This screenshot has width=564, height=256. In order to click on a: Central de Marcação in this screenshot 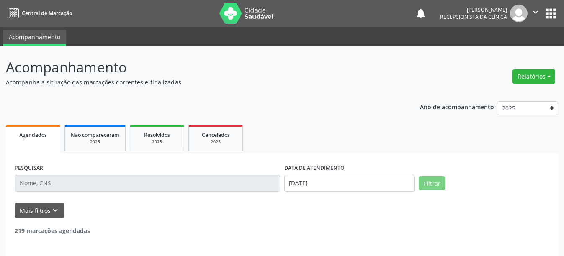, I will do `click(39, 13)`.